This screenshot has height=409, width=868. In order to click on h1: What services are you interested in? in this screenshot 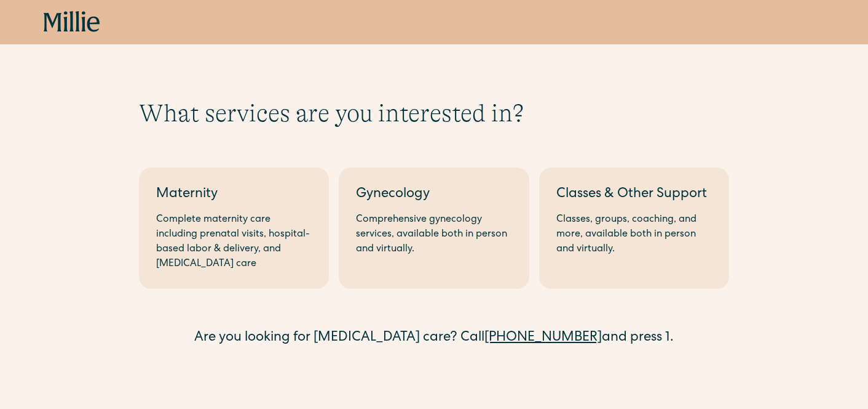, I will do `click(434, 113)`.